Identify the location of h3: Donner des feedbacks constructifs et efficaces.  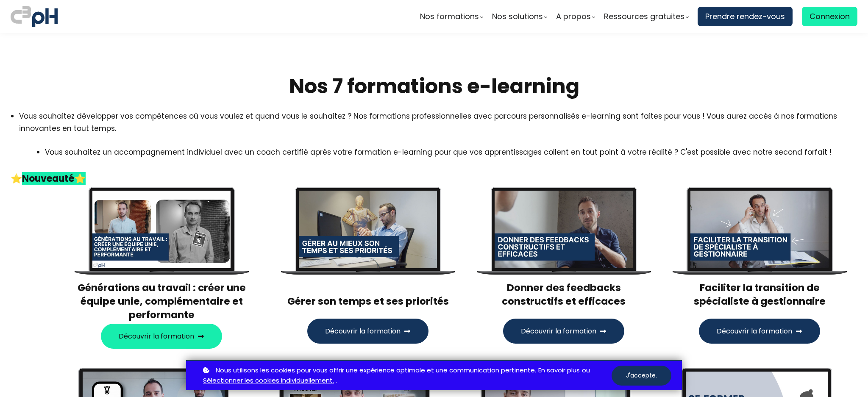
(564, 294).